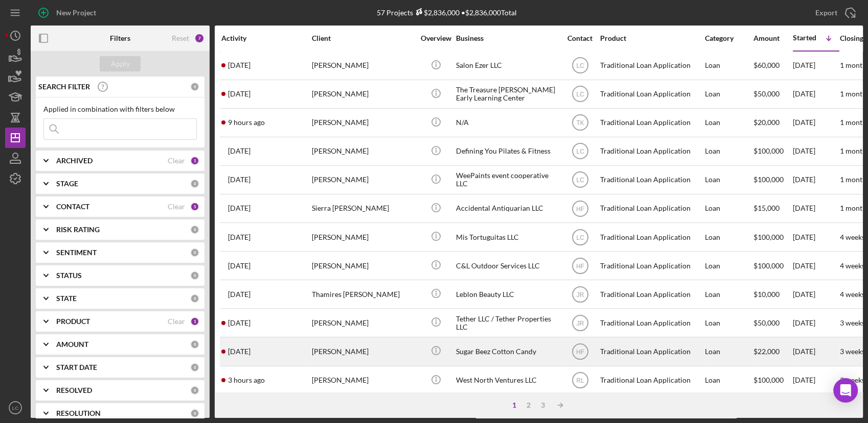 The width and height of the screenshot is (868, 423). Describe the element at coordinates (766, 352) in the screenshot. I see `span: $22,000` at that location.